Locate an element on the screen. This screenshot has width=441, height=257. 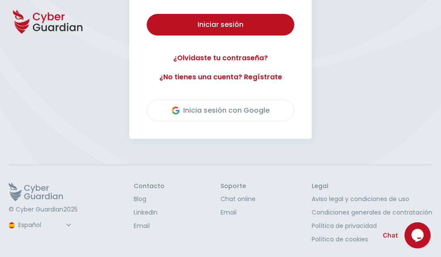
button: Inicia sesión con Google is located at coordinates (221, 111).